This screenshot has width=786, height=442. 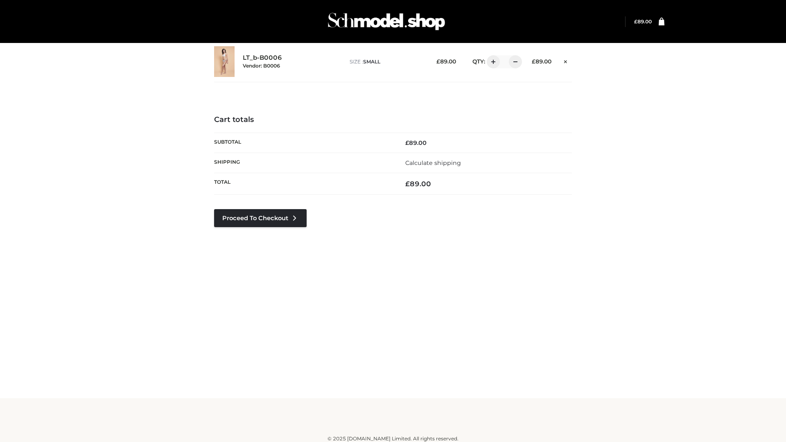 What do you see at coordinates (492, 62) in the screenshot?
I see `div: QTY:` at bounding box center [492, 62].